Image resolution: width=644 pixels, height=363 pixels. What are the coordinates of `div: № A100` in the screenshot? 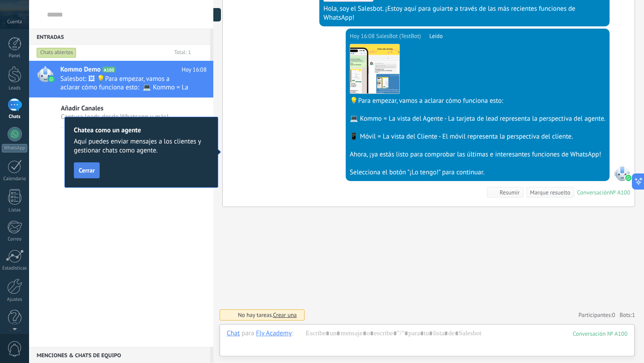 It's located at (620, 192).